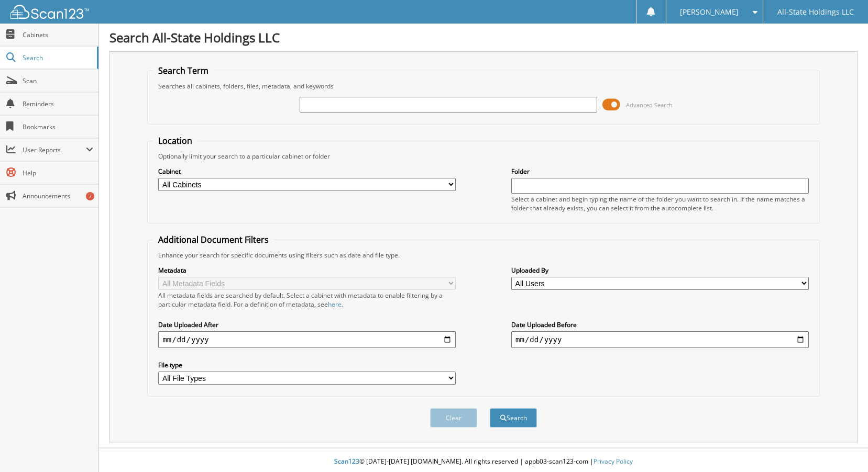 The height and width of the screenshot is (472, 868). What do you see at coordinates (660, 340) in the screenshot?
I see `input: end` at bounding box center [660, 340].